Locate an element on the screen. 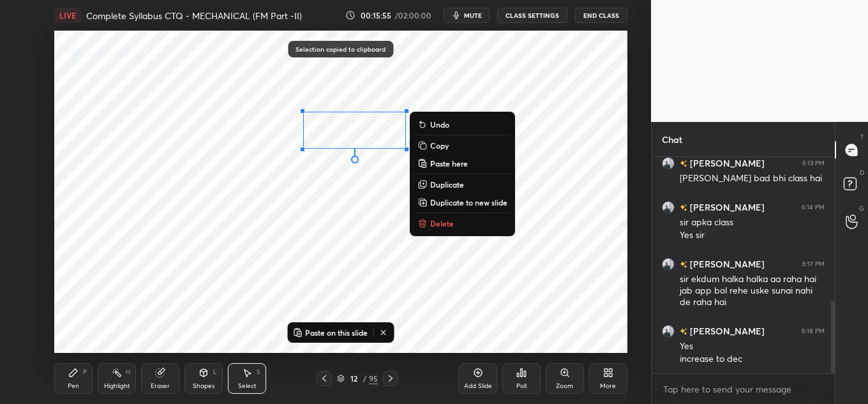  button: Paste here is located at coordinates (462, 163).